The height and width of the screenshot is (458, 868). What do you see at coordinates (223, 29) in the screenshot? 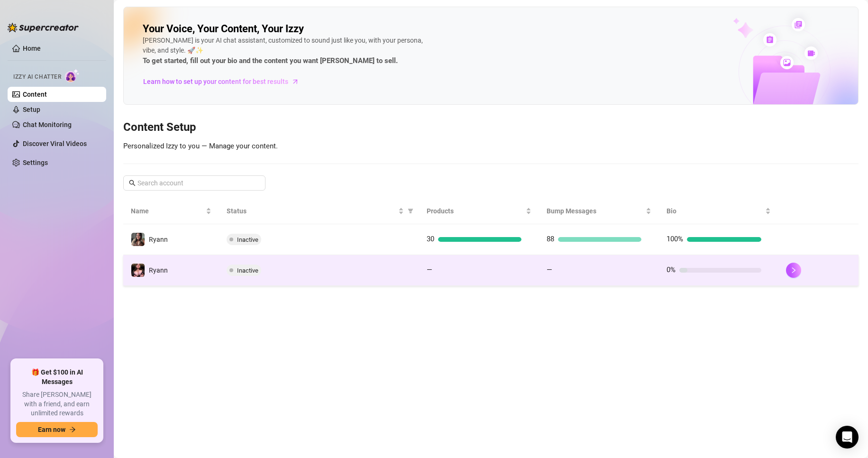
I see `h2: Your Voice, Your Content, Your Izzy` at bounding box center [223, 29].